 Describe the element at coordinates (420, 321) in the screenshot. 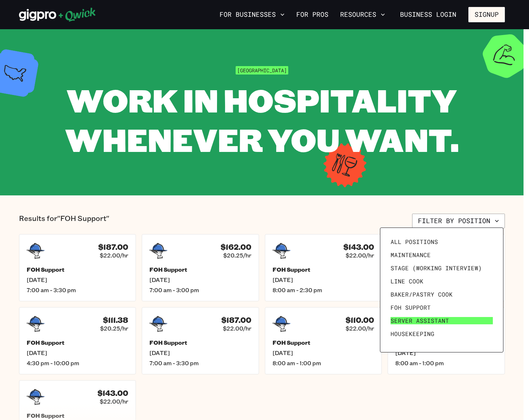

I see `span: Server Assistant` at that location.